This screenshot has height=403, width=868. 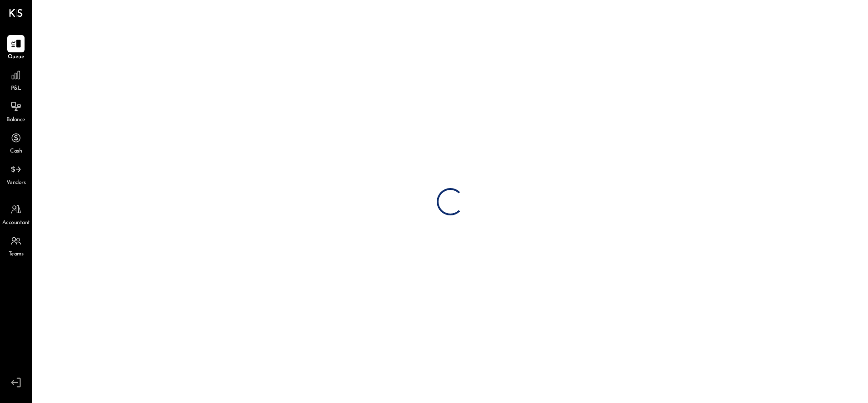 What do you see at coordinates (16, 183) in the screenshot?
I see `span: Vendors` at bounding box center [16, 183].